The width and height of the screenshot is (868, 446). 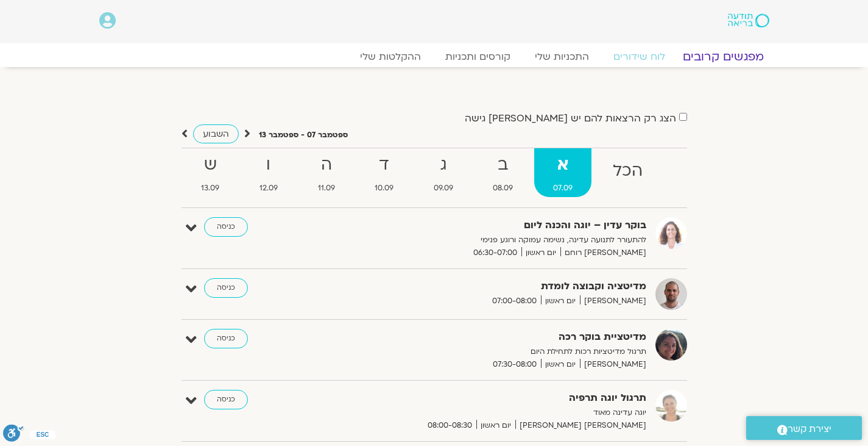 I want to click on a: השבוע, so click(x=216, y=133).